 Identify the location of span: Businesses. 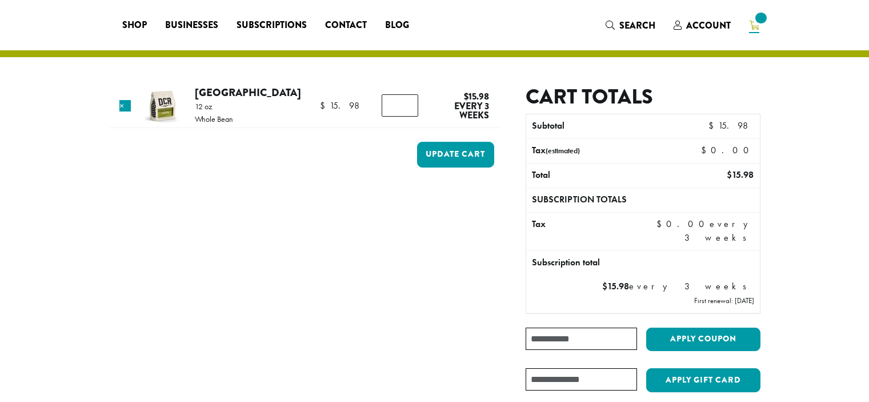
(191, 25).